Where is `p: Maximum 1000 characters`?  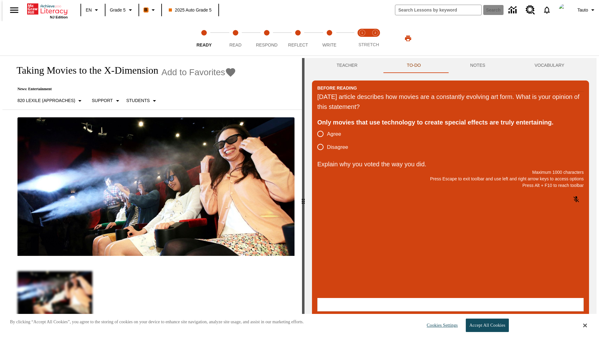
p: Maximum 1000 characters is located at coordinates (451, 172).